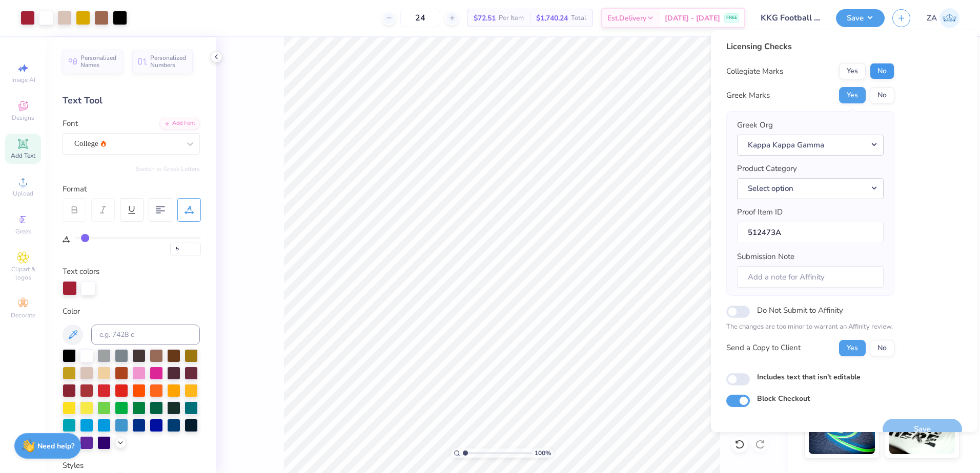  What do you see at coordinates (179, 123) in the screenshot?
I see `div: Add Font` at bounding box center [179, 123].